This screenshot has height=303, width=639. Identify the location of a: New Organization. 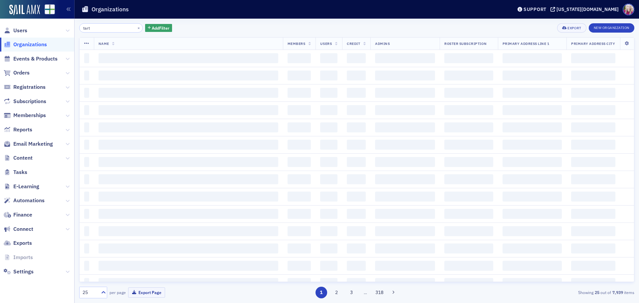
(612, 27).